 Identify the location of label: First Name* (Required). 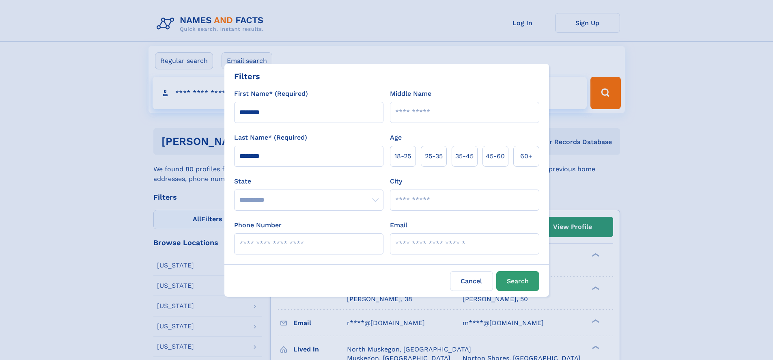
(271, 94).